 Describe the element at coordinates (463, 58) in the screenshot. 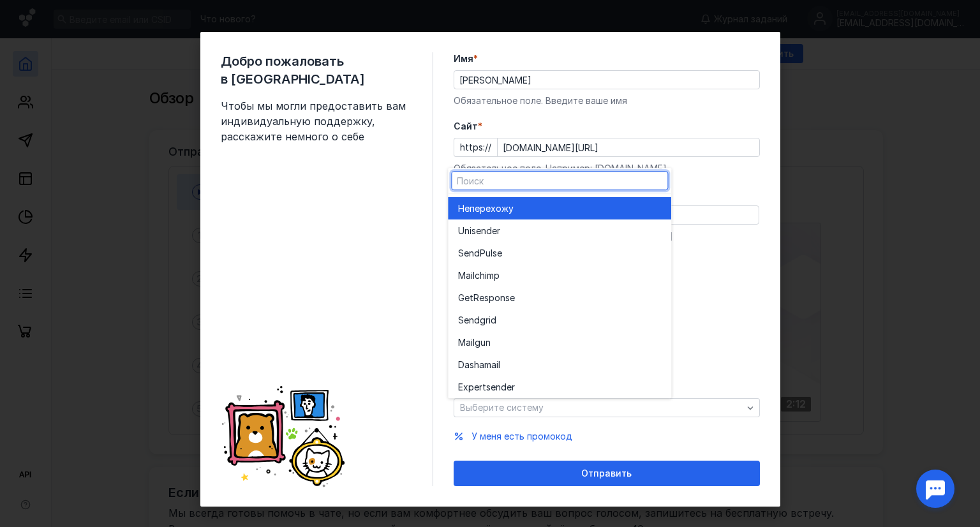

I see `span: Имя` at that location.